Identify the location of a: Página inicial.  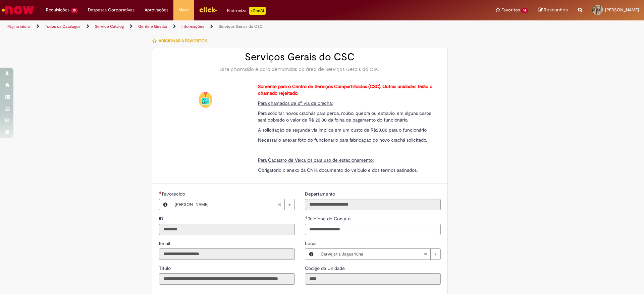
(19, 27).